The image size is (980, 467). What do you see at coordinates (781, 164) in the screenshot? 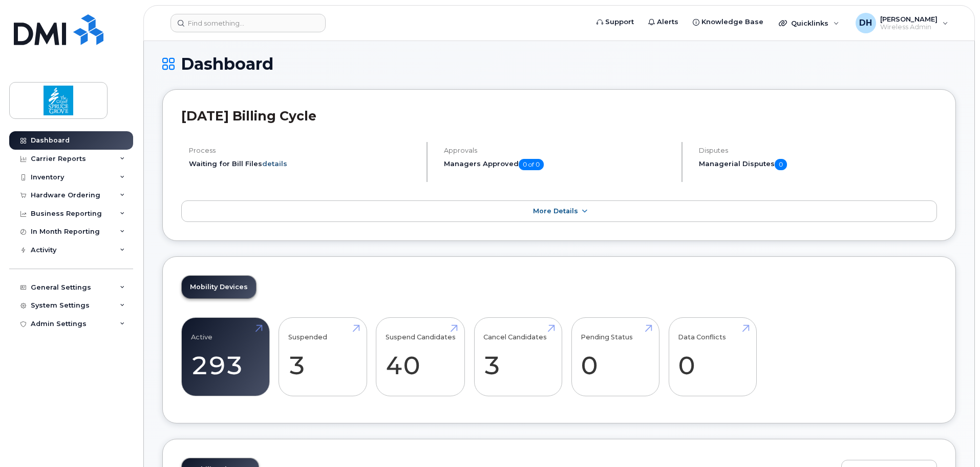
I see `span: 0` at bounding box center [781, 164].